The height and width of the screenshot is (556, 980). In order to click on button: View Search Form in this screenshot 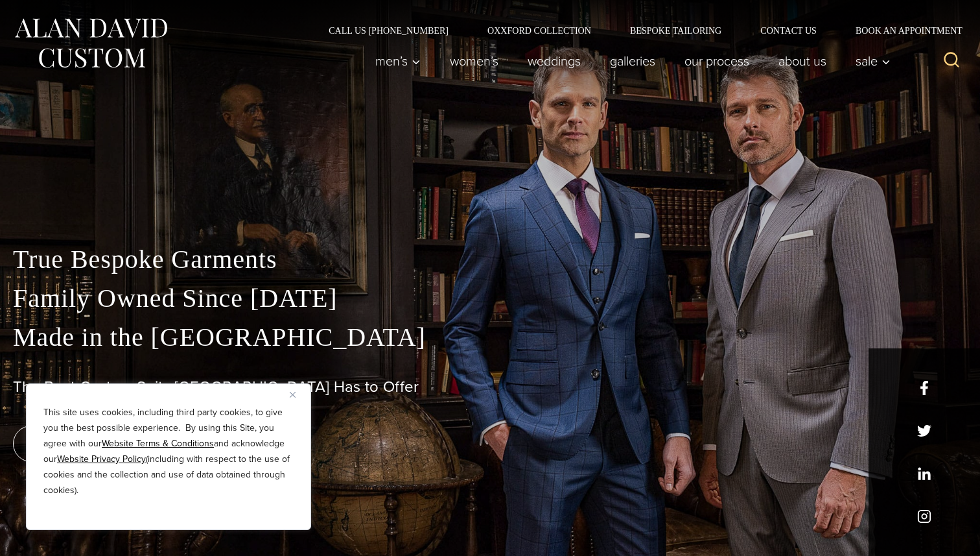, I will do `click(951, 61)`.